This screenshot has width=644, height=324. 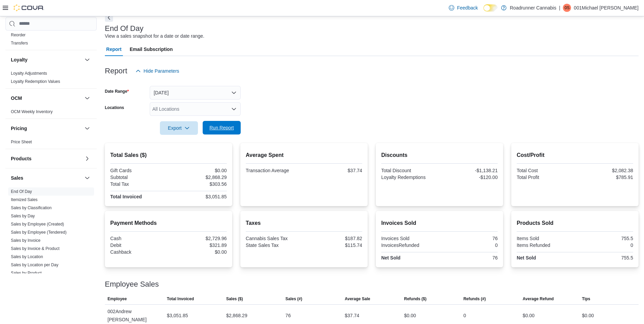 What do you see at coordinates (538, 299) in the screenshot?
I see `span: Average Refund` at bounding box center [538, 299].